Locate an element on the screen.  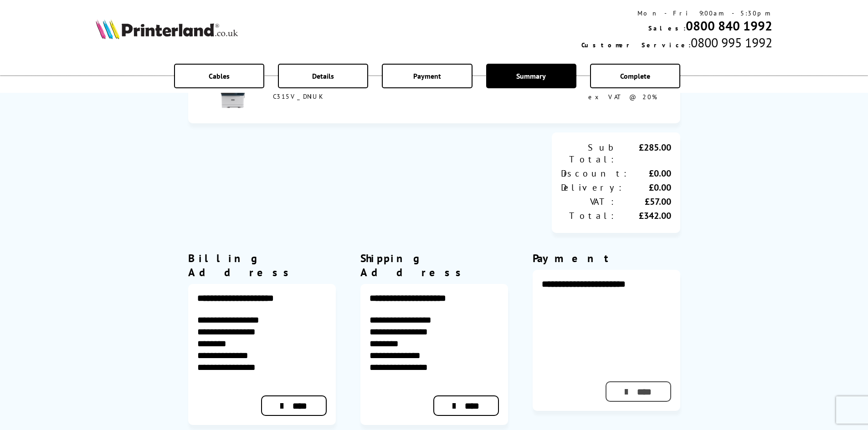
span: ex VAT @ 20% is located at coordinates (622, 97).